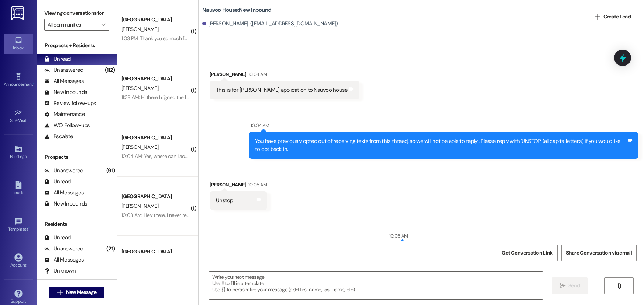  I want to click on div: WO Follow-ups, so click(67, 125).